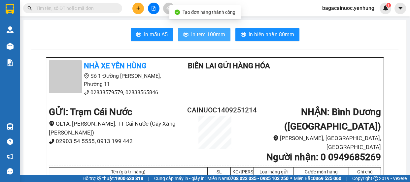 This screenshot has width=410, height=182. Describe the element at coordinates (327, 179) in the screenshot. I see `strong: 0369 525 060` at that location.